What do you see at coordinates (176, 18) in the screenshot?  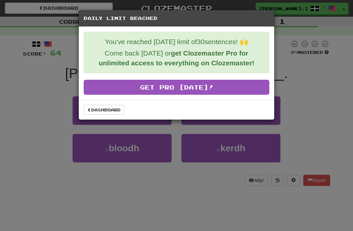 I see `h5: Daily Limit Reached` at bounding box center [176, 18].